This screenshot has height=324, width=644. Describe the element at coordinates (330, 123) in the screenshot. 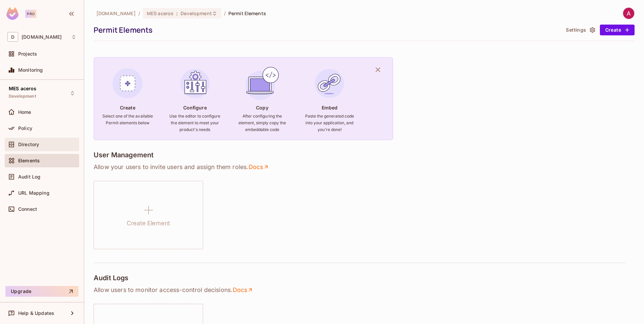

I see `h6: Paste the generated code into your application, and you're done!` at that location.